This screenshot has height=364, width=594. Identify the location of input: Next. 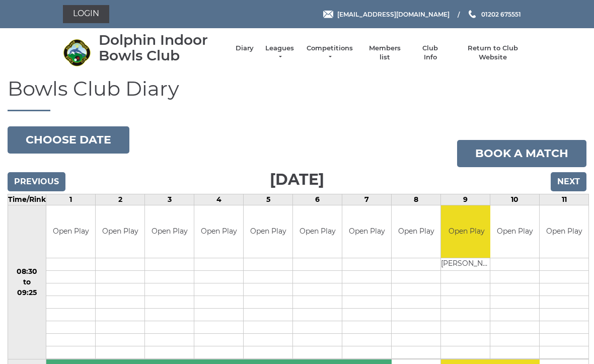
(569, 182).